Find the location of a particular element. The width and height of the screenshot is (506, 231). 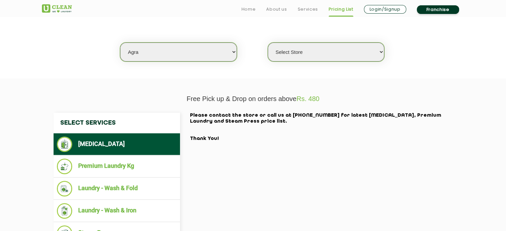

img: Premium Laundry Kg is located at coordinates (65, 166).